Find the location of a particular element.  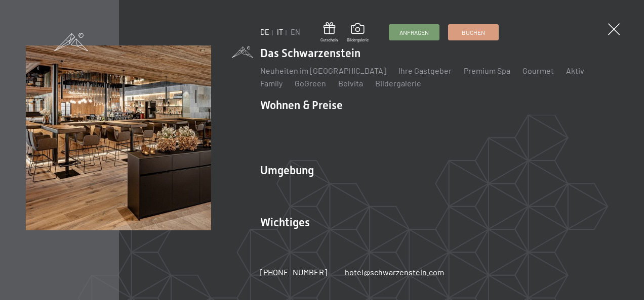

a: Belvita is located at coordinates (350, 83).